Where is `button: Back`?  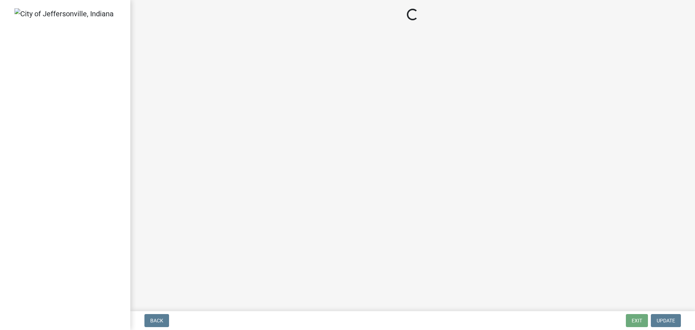 button: Back is located at coordinates (157, 320).